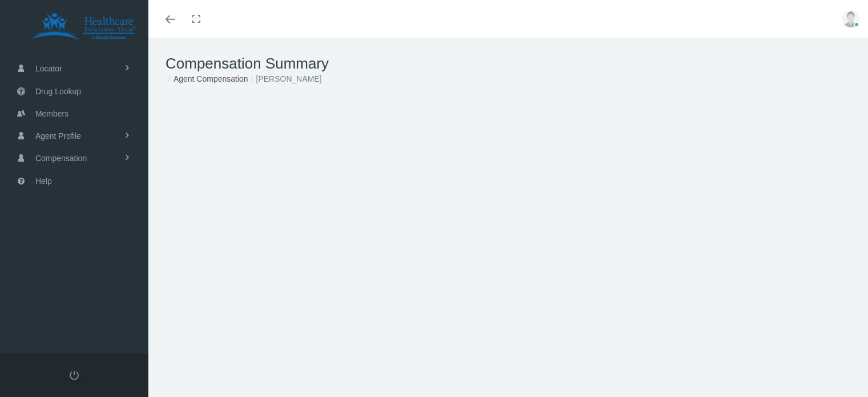 This screenshot has height=397, width=868. What do you see at coordinates (49, 68) in the screenshot?
I see `span: Locator` at bounding box center [49, 68].